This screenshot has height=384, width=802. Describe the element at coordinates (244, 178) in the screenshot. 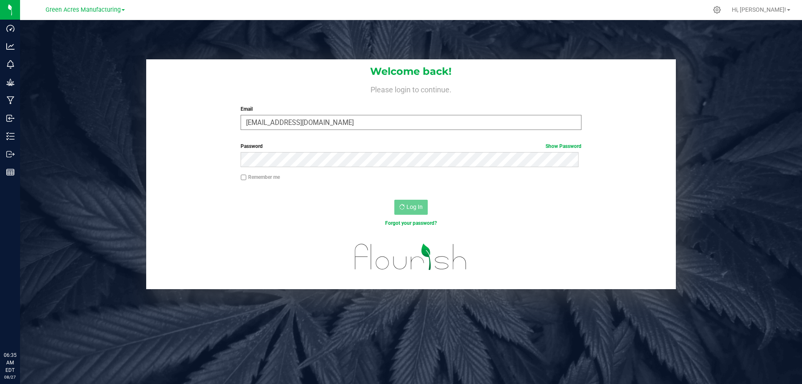

I see `input: Remember me` at that location.